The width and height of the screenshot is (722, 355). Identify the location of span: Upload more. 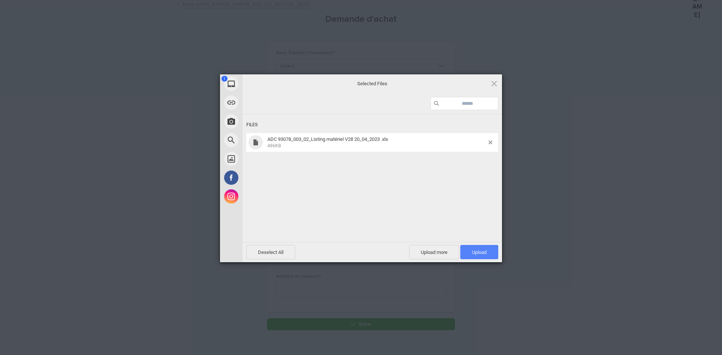
(434, 252).